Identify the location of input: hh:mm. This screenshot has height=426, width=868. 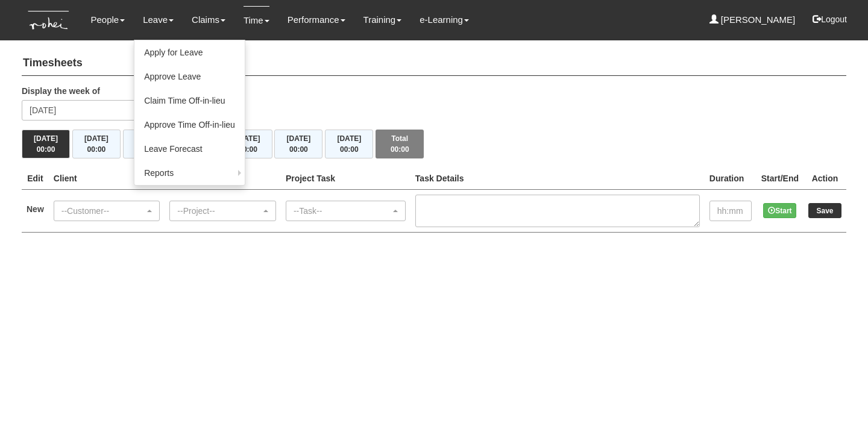
(731, 211).